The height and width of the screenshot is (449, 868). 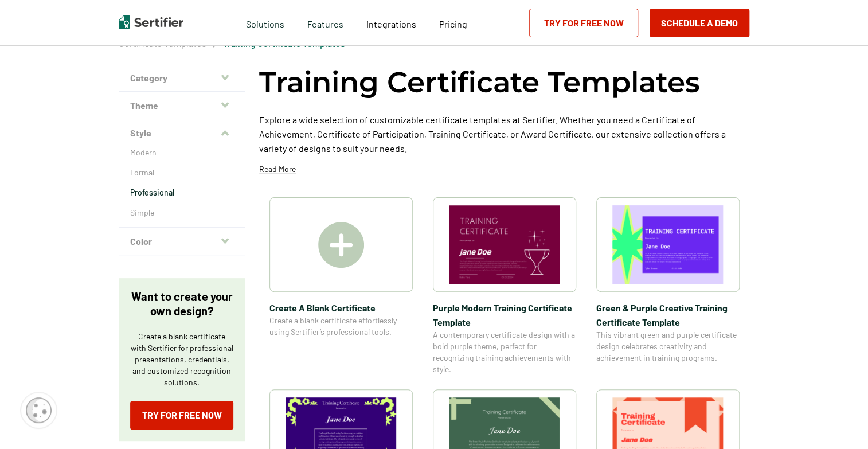 I want to click on a: Simple, so click(x=182, y=213).